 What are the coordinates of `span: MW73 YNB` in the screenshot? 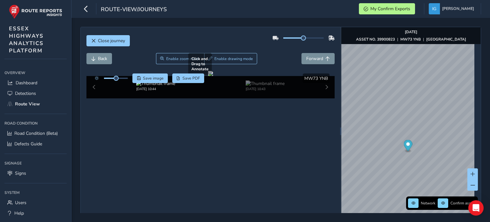 It's located at (316, 78).